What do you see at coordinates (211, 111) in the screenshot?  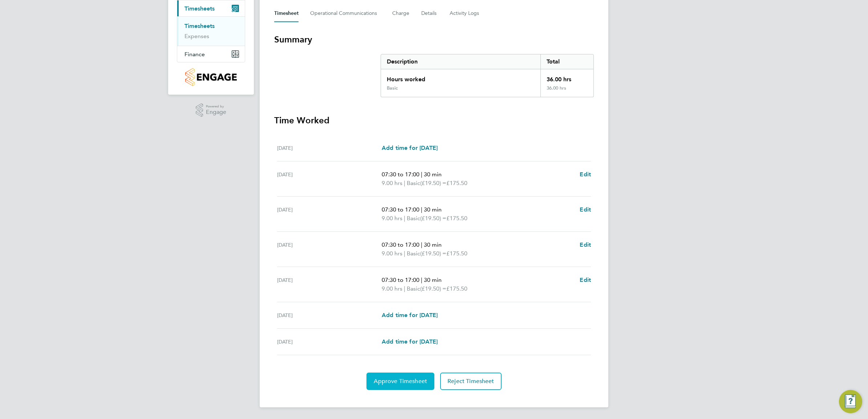 I see `a: Powered byEngage` at bounding box center [211, 111].